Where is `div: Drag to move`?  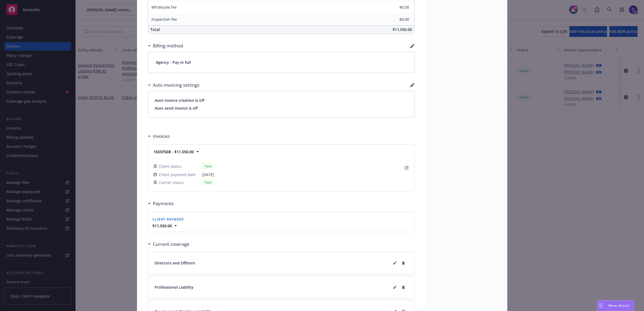 div: Drag to move is located at coordinates (601, 306).